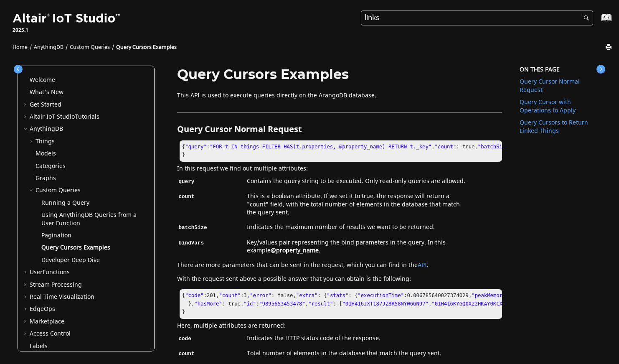  I want to click on a: Running a Query, so click(65, 203).